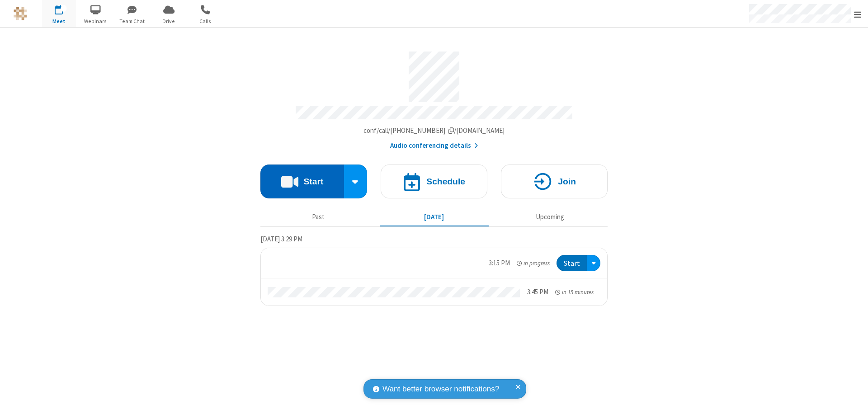 Image resolution: width=868 pixels, height=414 pixels. I want to click on span: Calls, so click(205, 21).